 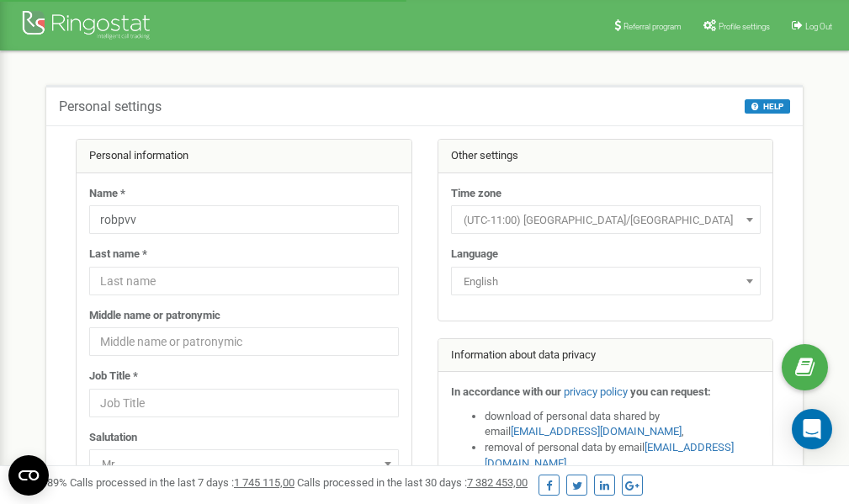 I want to click on label: Salutation, so click(x=113, y=438).